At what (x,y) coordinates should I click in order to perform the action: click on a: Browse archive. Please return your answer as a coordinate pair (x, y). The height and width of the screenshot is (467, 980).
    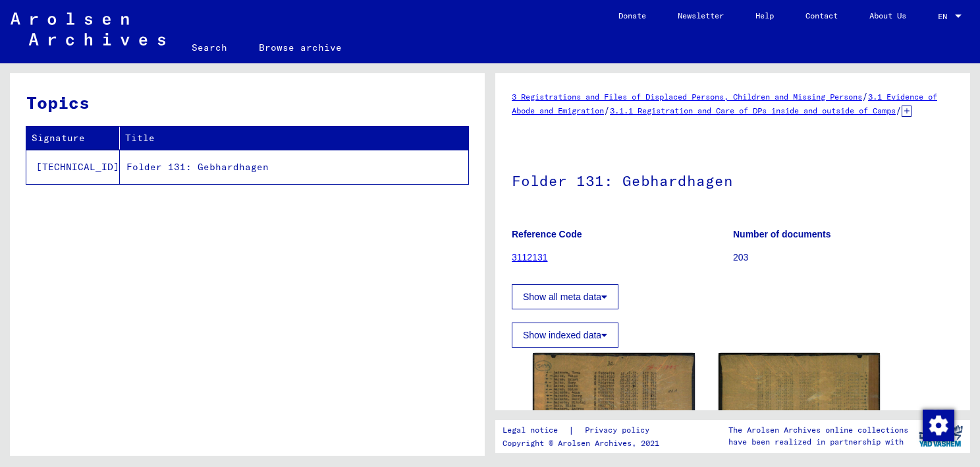
    Looking at the image, I should click on (300, 48).